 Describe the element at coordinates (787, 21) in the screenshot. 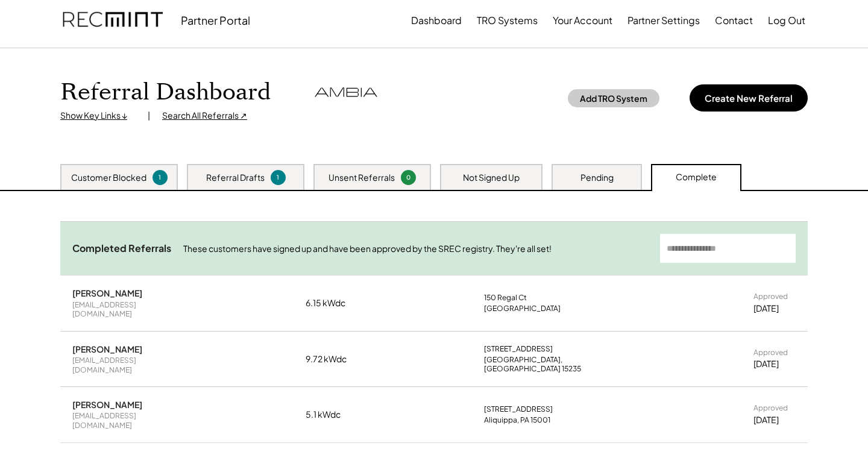

I see `button: Log Out` at that location.